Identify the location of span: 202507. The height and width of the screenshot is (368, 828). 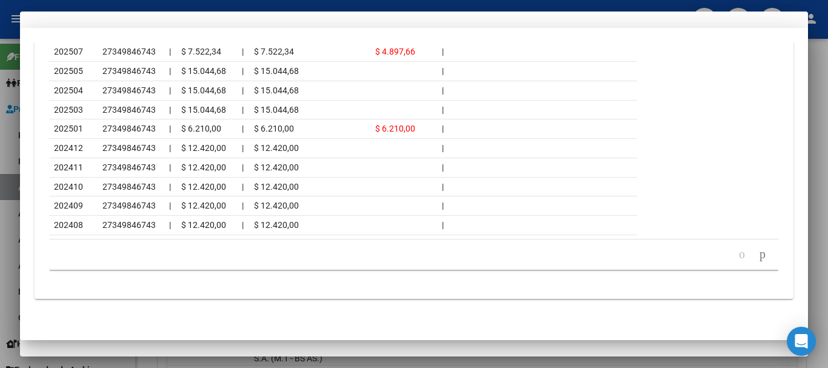
(69, 52).